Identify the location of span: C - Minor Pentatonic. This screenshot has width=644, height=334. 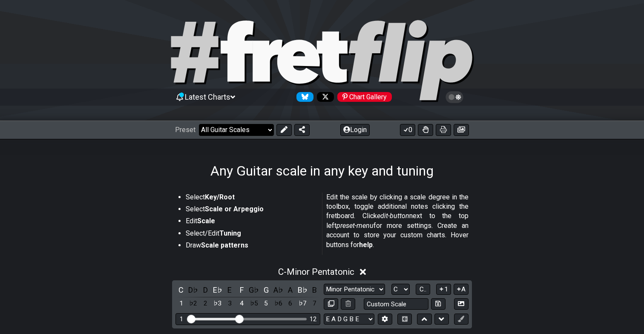
(316, 272).